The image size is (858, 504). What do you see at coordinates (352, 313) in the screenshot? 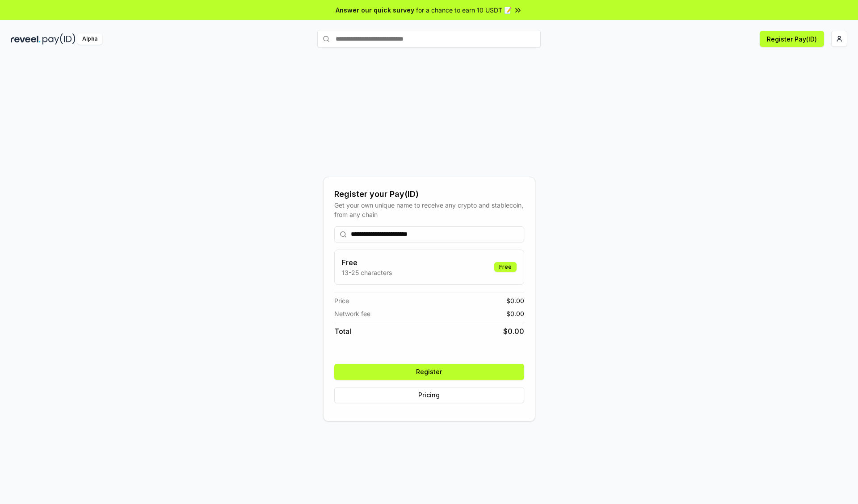
I see `span: Network fee` at bounding box center [352, 313].